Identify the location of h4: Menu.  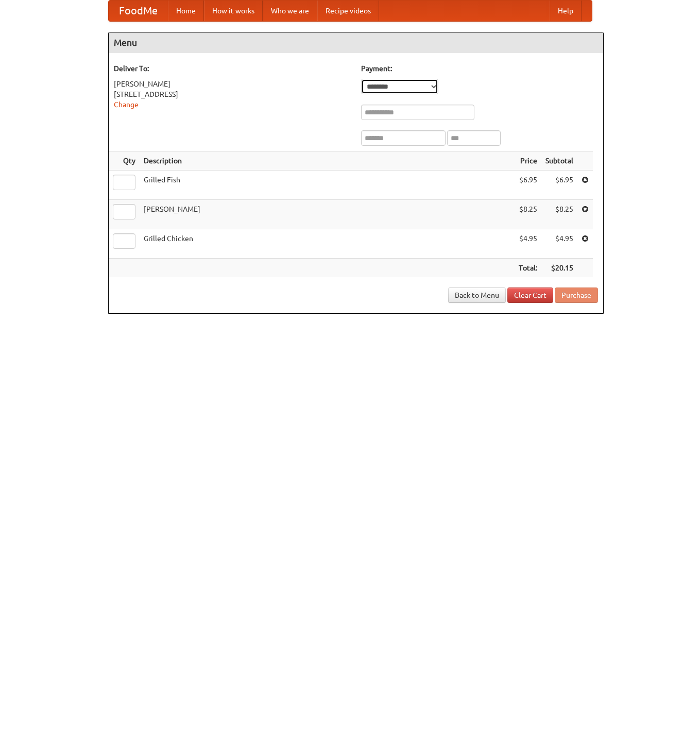
(356, 42).